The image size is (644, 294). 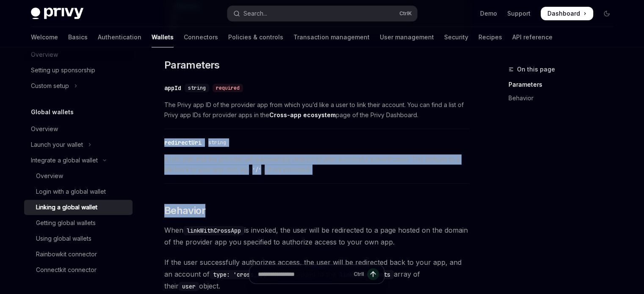 What do you see at coordinates (564, 85) in the screenshot?
I see `a: Parameters` at bounding box center [564, 85].